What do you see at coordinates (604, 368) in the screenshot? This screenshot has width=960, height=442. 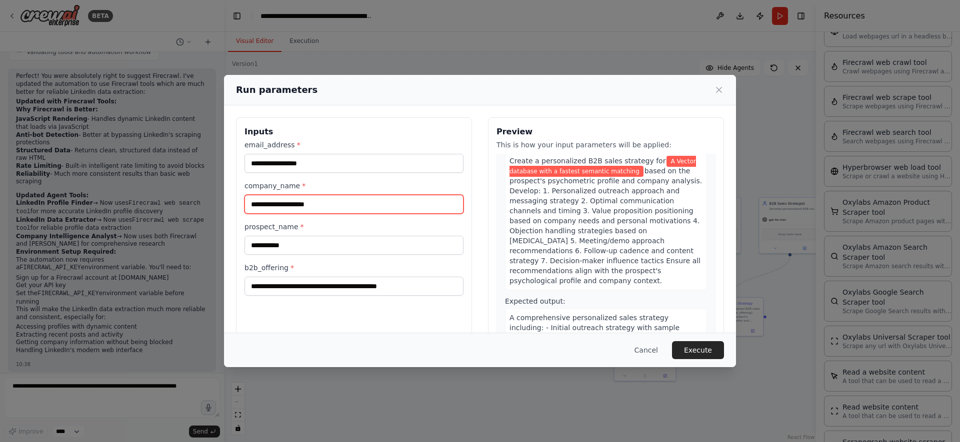 I see `span: A comprehensive personalized sales strategy including: - Initial outreach strategy with sample me...` at bounding box center [604, 368].